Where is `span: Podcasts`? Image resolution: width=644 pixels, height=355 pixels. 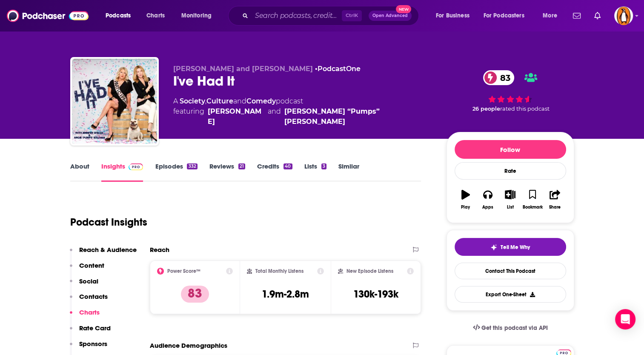
span: Podcasts is located at coordinates (118, 16).